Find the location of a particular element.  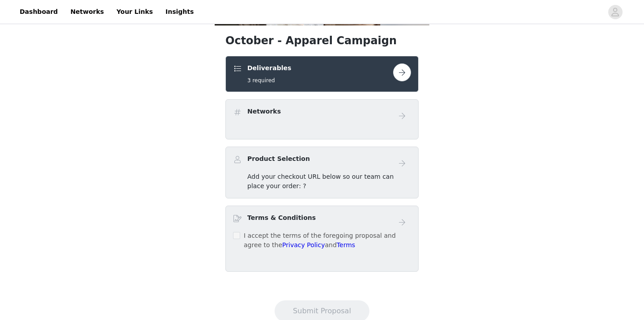

a: Insights is located at coordinates (179, 12).